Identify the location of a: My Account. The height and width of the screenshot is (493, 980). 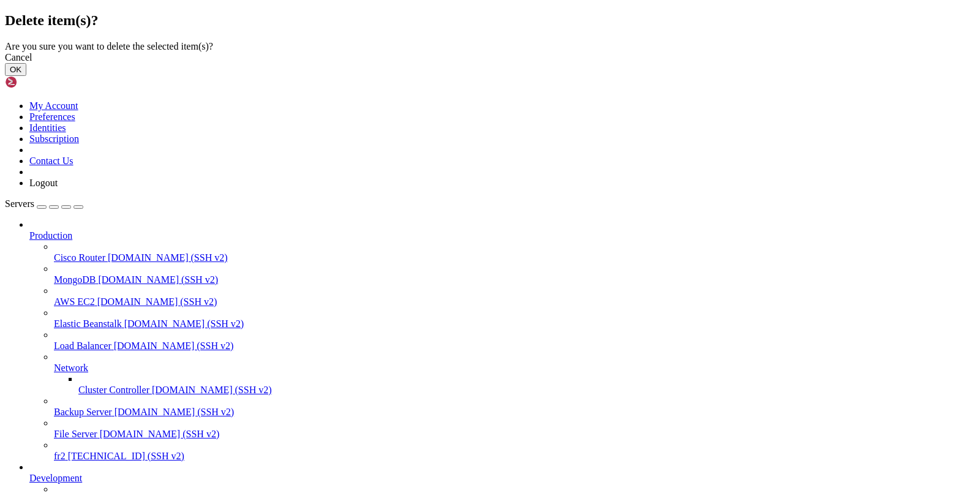
(54, 105).